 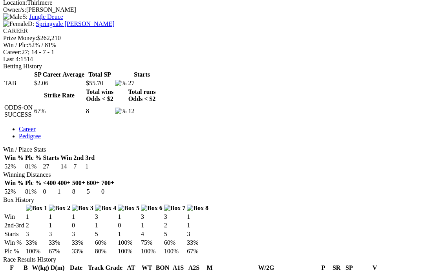 What do you see at coordinates (59, 83) in the screenshot?
I see `td: $2.06` at bounding box center [59, 83].